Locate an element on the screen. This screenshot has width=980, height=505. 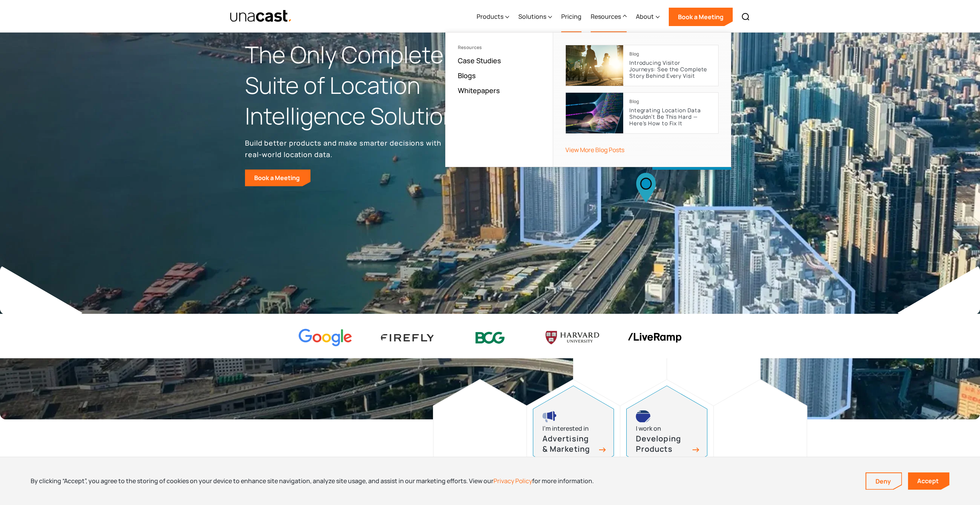
p: Build better products and make smarter decisions with real-world location data. is located at coordinates (345, 149).